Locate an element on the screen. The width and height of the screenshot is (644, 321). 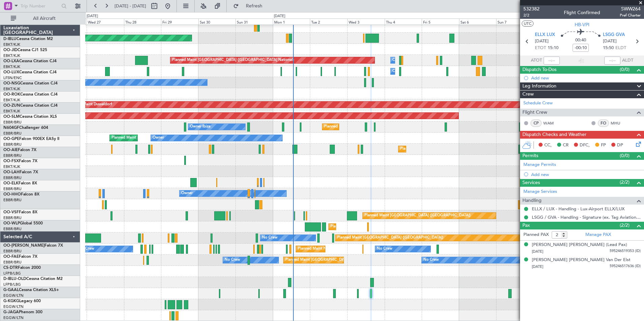
span: ATOT is located at coordinates (536, 61).